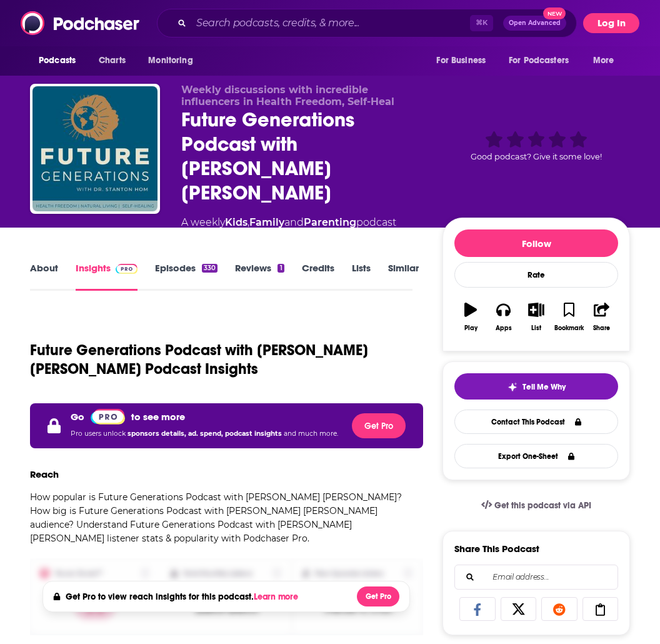  What do you see at coordinates (107, 416) in the screenshot?
I see `a: Pro website` at bounding box center [107, 416].